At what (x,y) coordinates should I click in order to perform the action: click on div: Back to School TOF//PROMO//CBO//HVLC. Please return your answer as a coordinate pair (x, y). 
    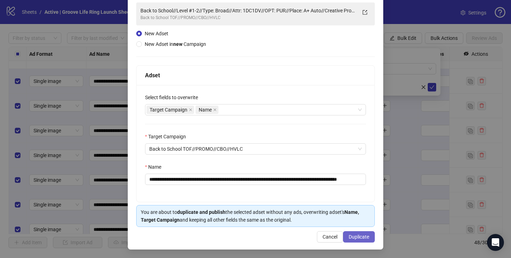
    Looking at the image, I should click on (248, 18).